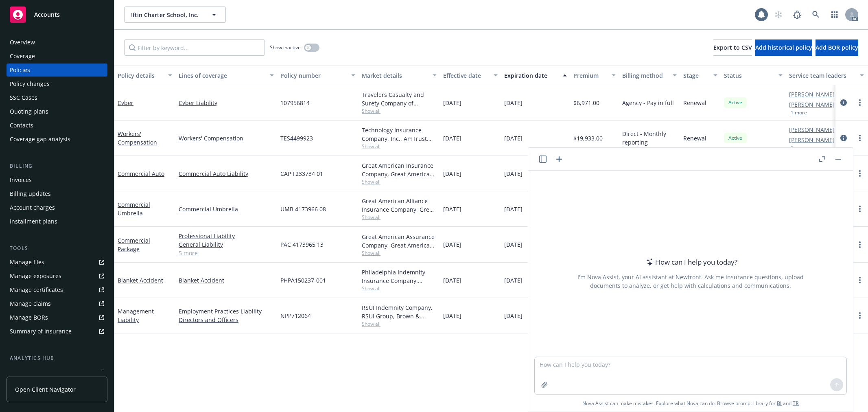  I want to click on a: Account charges, so click(57, 208).